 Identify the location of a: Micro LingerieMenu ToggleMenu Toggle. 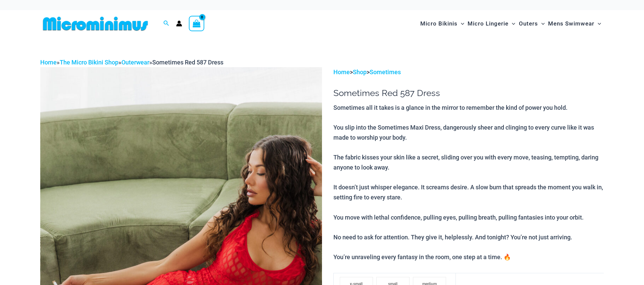
(491, 24).